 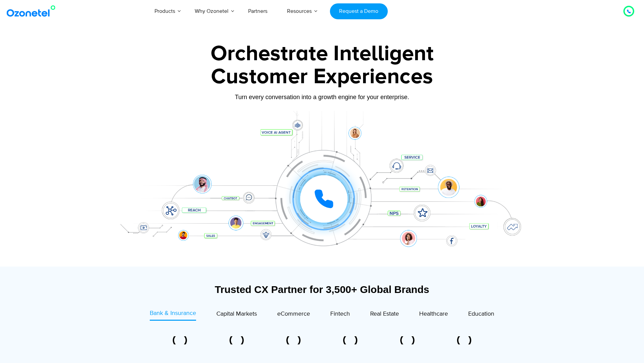 I want to click on a: Request a Demo, so click(x=359, y=11).